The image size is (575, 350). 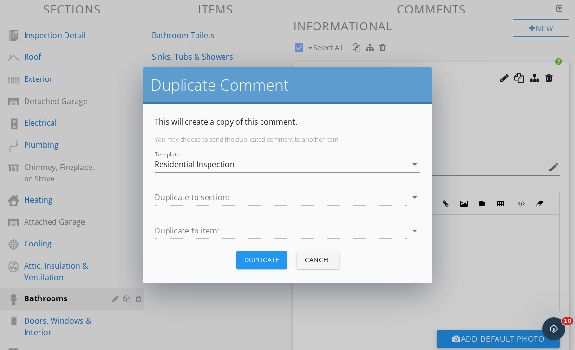 What do you see at coordinates (287, 85) in the screenshot?
I see `h2: Duplicate Comment` at bounding box center [287, 85].